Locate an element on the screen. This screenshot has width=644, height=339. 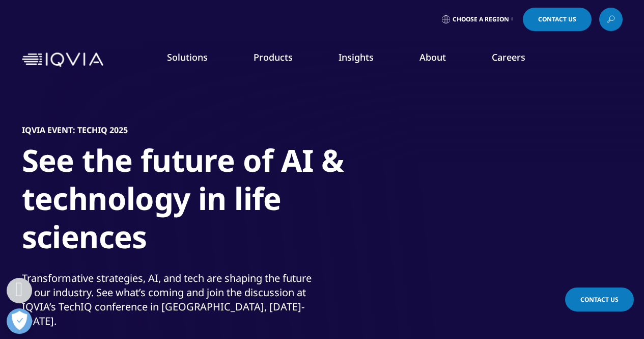
a: Solutions is located at coordinates (187, 57).